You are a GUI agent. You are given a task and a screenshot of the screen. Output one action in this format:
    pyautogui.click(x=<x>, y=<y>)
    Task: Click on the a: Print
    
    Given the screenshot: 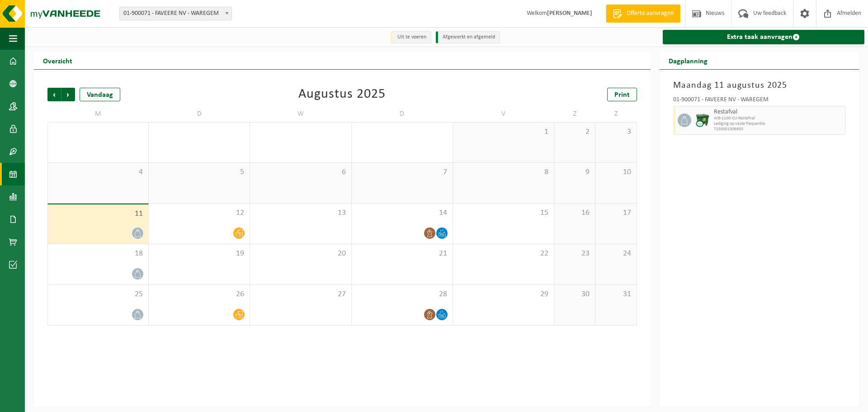 What is the action you would take?
    pyautogui.click(x=622, y=95)
    